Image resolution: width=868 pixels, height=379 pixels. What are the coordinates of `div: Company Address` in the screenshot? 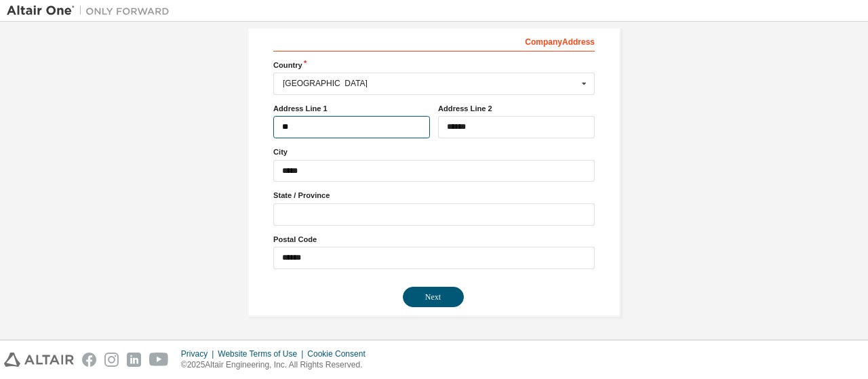 It's located at (434, 41).